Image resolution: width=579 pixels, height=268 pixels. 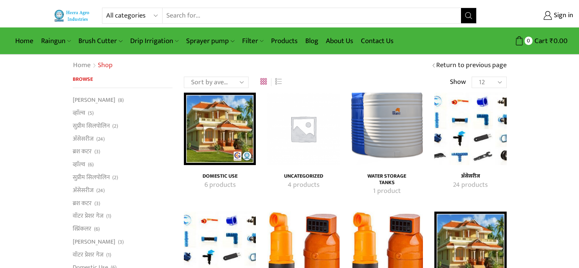 What do you see at coordinates (253, 41) in the screenshot?
I see `a: Filter` at bounding box center [253, 41].